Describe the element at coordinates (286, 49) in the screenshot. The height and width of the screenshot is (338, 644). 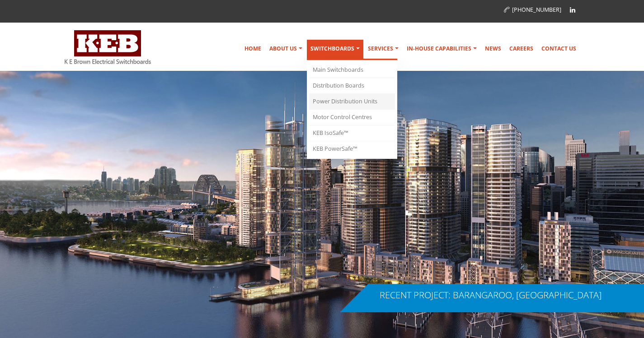
I see `a: About Us` at that location.